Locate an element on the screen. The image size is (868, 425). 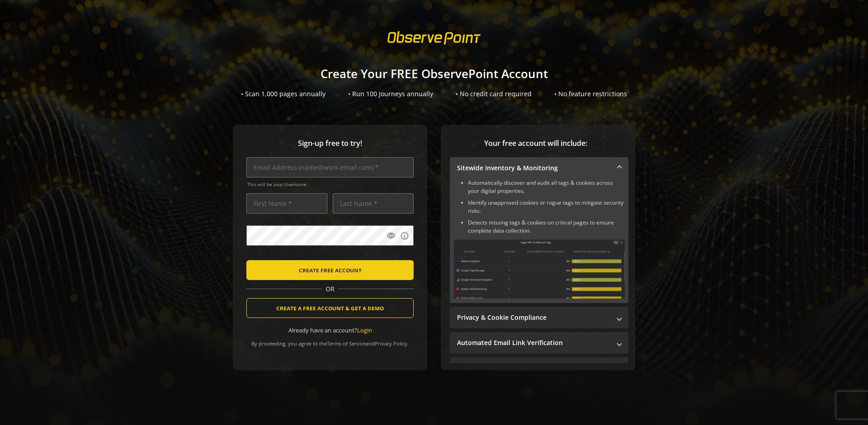
div: • Scan 1,000 pages annually is located at coordinates (283, 94).